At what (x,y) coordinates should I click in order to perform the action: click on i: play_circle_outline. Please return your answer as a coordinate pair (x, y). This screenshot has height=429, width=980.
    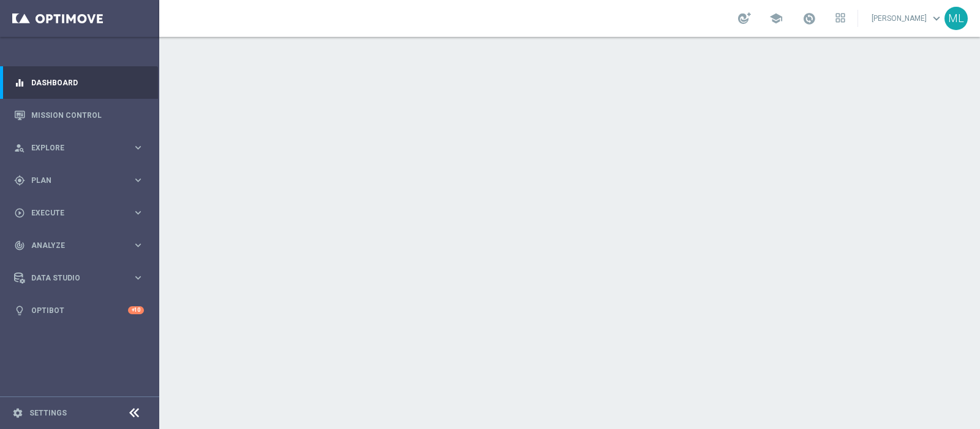
    Looking at the image, I should click on (20, 213).